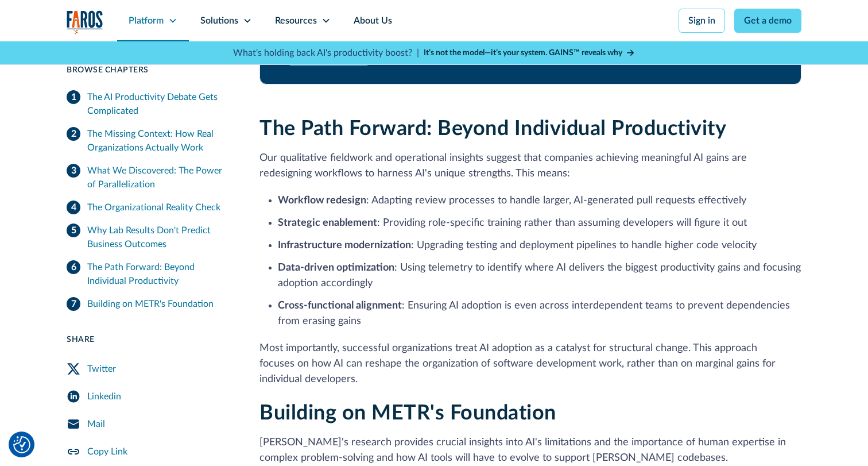 This screenshot has width=868, height=466. What do you see at coordinates (159, 178) in the screenshot?
I see `div: What We Discovered: The Power of Parallelization` at bounding box center [159, 178].